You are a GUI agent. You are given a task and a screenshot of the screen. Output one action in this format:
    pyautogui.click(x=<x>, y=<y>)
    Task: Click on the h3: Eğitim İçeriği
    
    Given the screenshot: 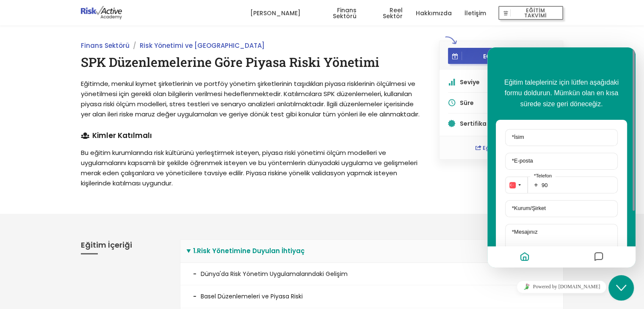 What is the action you would take?
    pyautogui.click(x=124, y=247)
    